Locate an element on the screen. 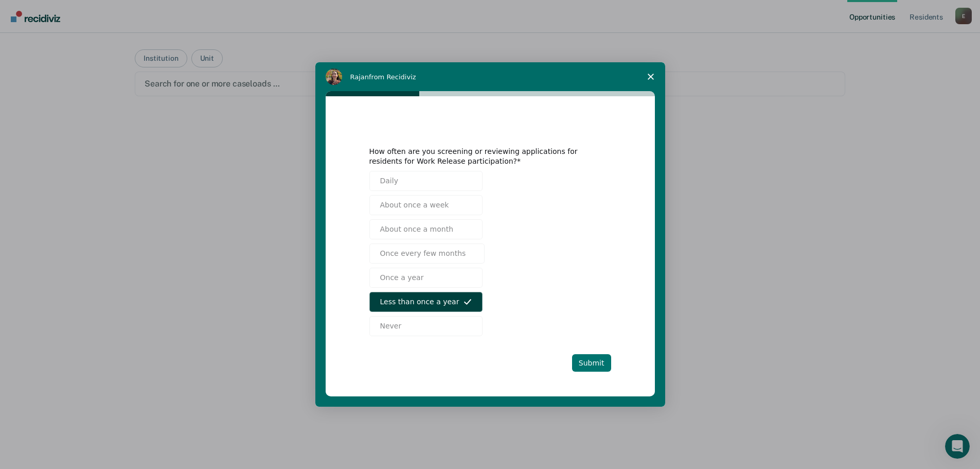 This screenshot has height=469, width=980. span: Close survey is located at coordinates (651, 77).